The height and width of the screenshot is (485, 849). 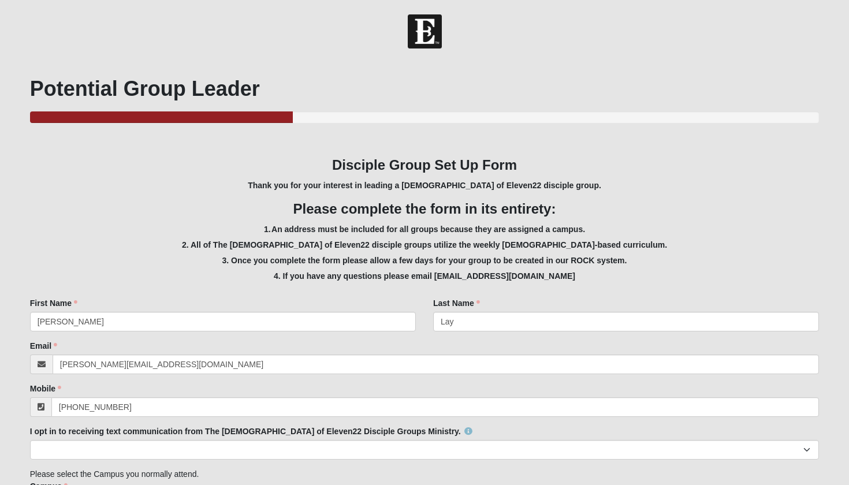 What do you see at coordinates (425, 165) in the screenshot?
I see `h3: Disciple Group Set Up Form` at bounding box center [425, 165].